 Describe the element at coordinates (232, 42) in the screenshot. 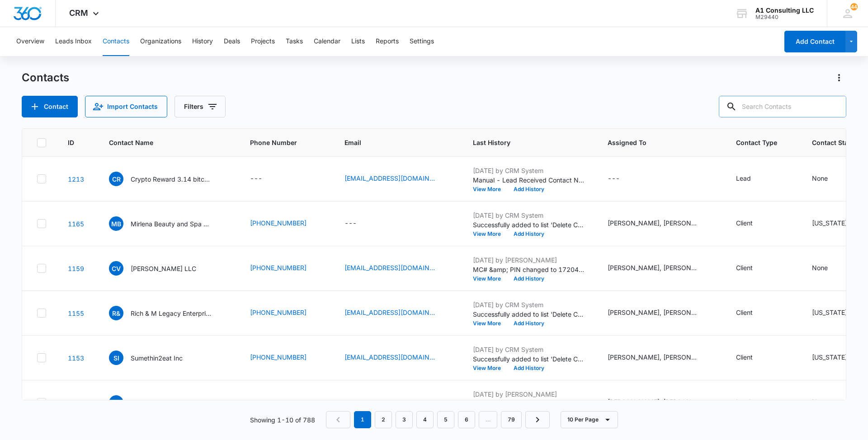

I see `button: Deals` at that location.